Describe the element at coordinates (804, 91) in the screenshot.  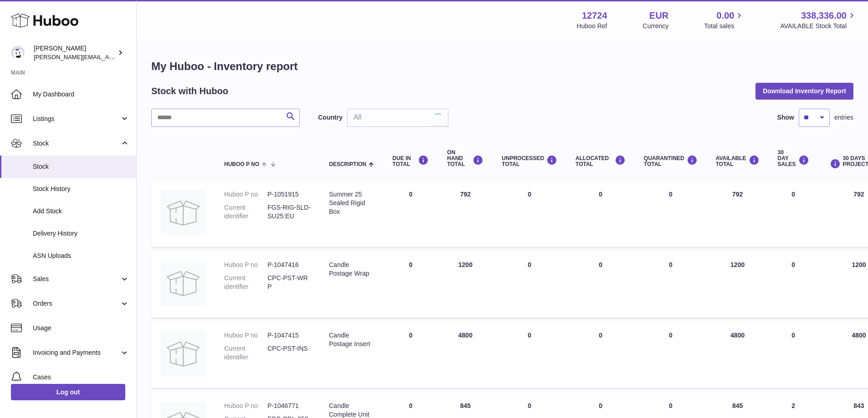
I see `button: Download Inventory Report` at that location.